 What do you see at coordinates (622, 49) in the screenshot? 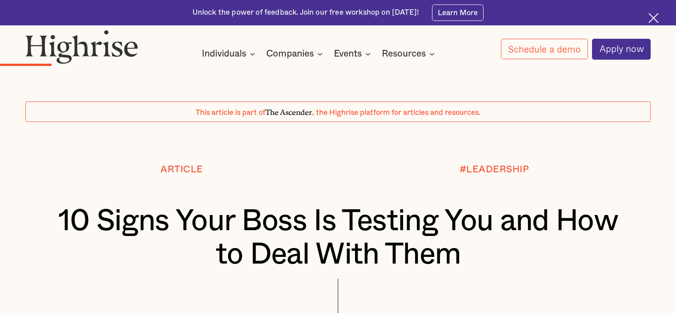
I see `a: Apply now` at bounding box center [622, 49].